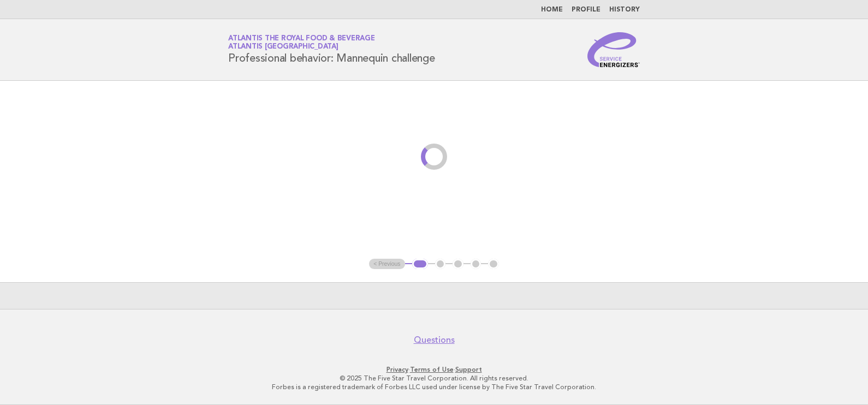 This screenshot has width=868, height=405. Describe the element at coordinates (552, 10) in the screenshot. I see `a: Home` at that location.